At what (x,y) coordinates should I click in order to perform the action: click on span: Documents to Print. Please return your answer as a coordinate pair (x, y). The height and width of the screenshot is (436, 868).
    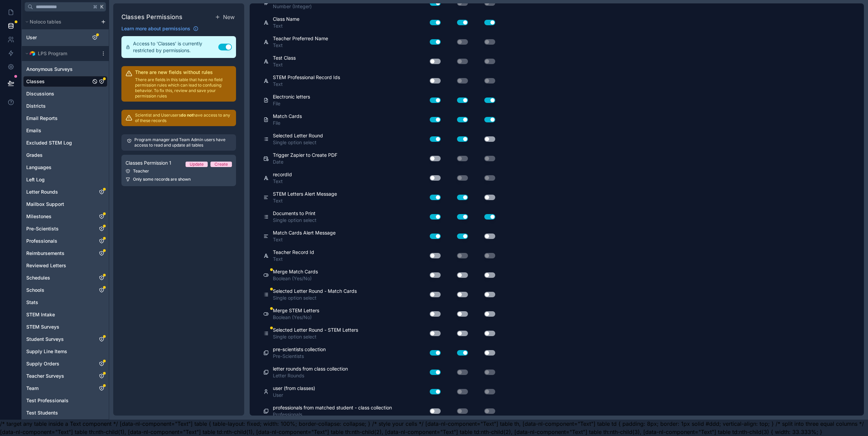
    Looking at the image, I should click on (295, 214).